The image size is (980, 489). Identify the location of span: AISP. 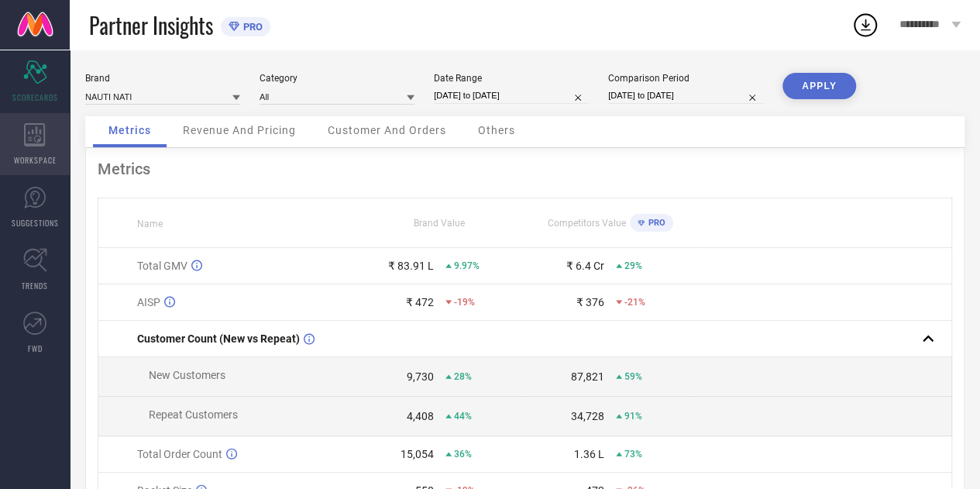
(149, 302).